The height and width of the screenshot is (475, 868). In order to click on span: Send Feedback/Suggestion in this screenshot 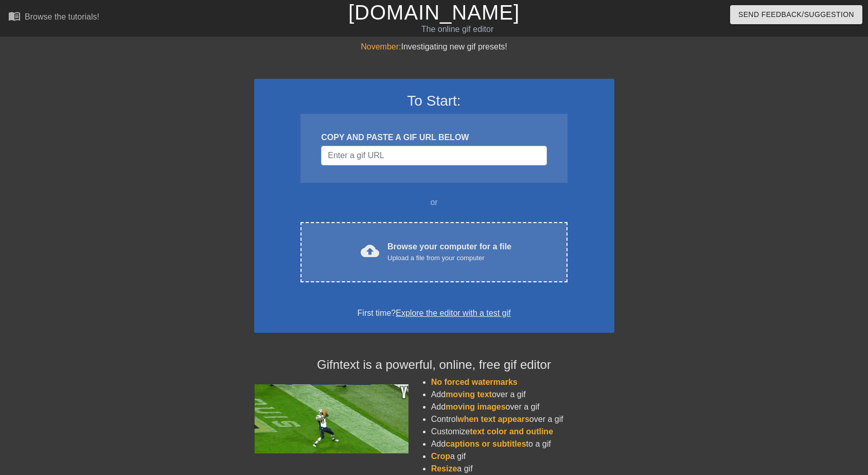, I will do `click(796, 14)`.